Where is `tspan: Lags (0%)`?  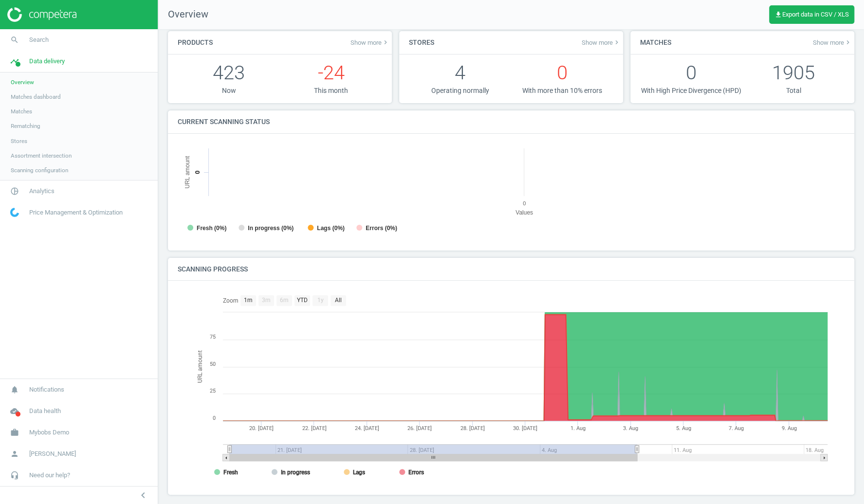 tspan: Lags (0%) is located at coordinates (330, 228).